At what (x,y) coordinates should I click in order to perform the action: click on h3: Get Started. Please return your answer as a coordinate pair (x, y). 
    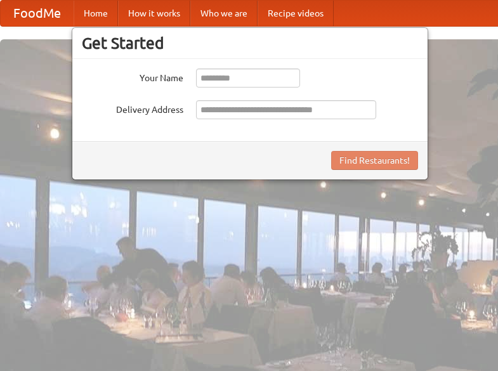
    Looking at the image, I should click on (250, 43).